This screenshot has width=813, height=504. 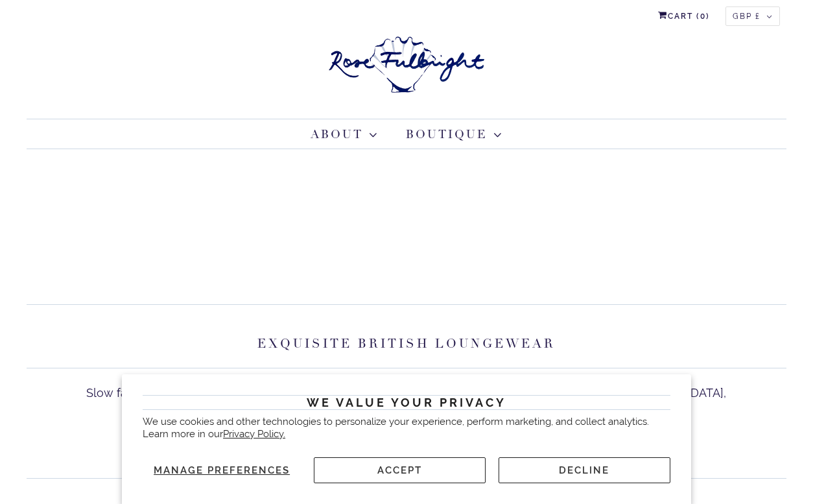 What do you see at coordinates (254, 434) in the screenshot?
I see `a: Privacy Policy.` at bounding box center [254, 434].